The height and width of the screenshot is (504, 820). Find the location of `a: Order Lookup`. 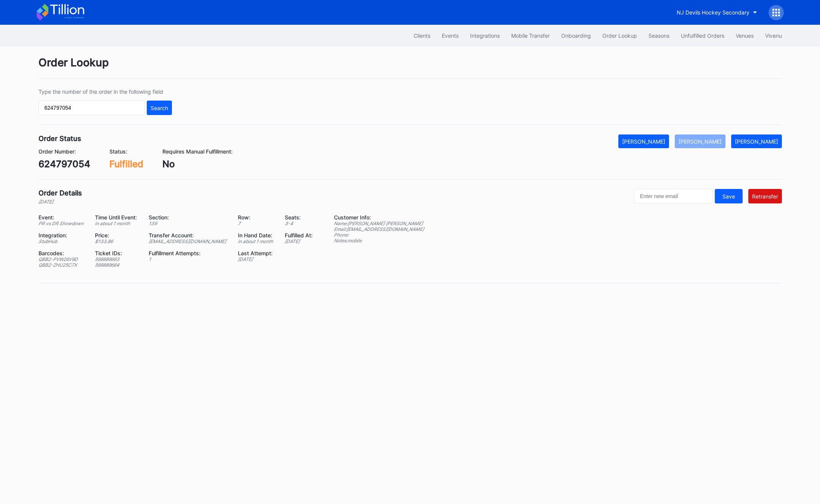

a: Order Lookup is located at coordinates (619, 36).